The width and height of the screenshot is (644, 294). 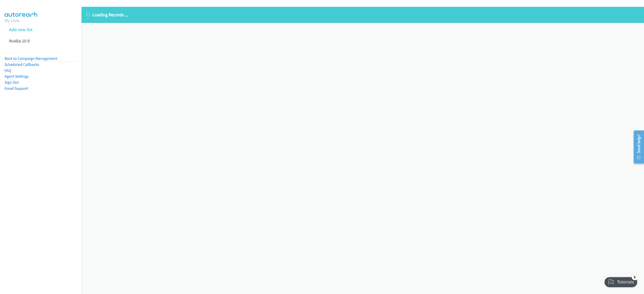 I want to click on a: Nvidia 10 9, so click(x=20, y=41).